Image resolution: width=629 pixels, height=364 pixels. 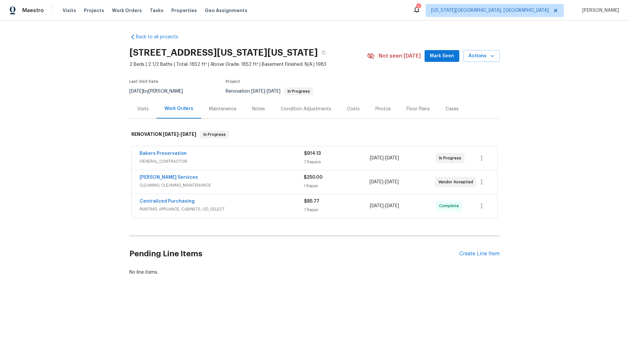 What do you see at coordinates (223, 109) in the screenshot?
I see `div: Maintenance` at bounding box center [223, 109].